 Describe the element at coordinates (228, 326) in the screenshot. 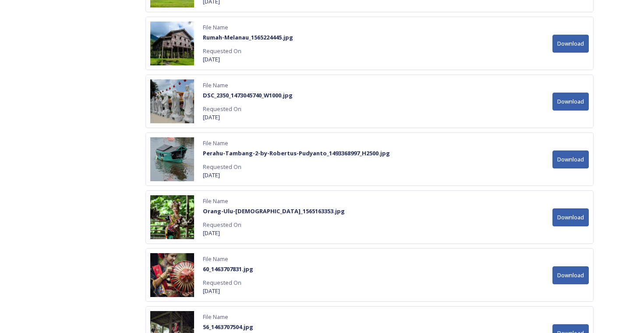

I see `strong: 56_1463707504.jpg` at that location.